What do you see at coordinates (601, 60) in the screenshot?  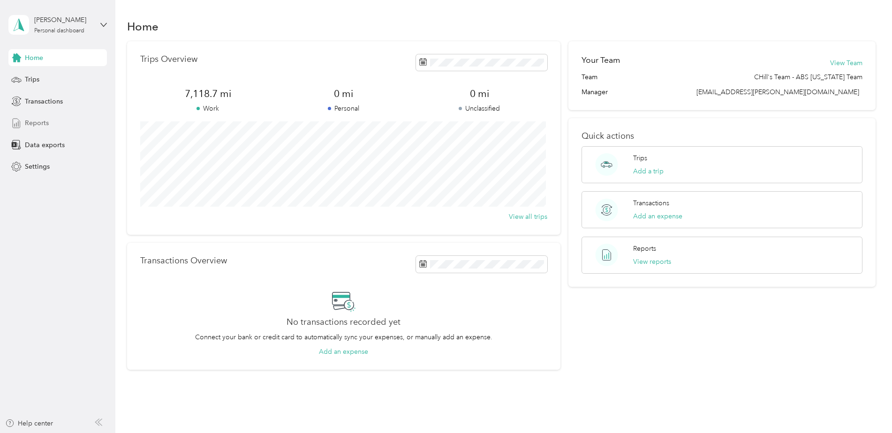 I see `h2: Your Team` at bounding box center [601, 60].